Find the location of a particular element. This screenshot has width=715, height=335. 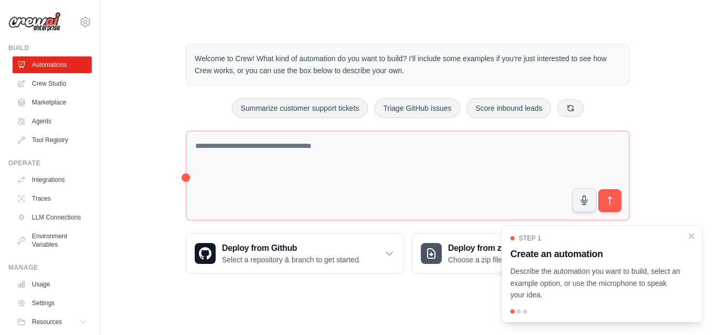

p: Select a repository & branch to get started. is located at coordinates (291, 260).